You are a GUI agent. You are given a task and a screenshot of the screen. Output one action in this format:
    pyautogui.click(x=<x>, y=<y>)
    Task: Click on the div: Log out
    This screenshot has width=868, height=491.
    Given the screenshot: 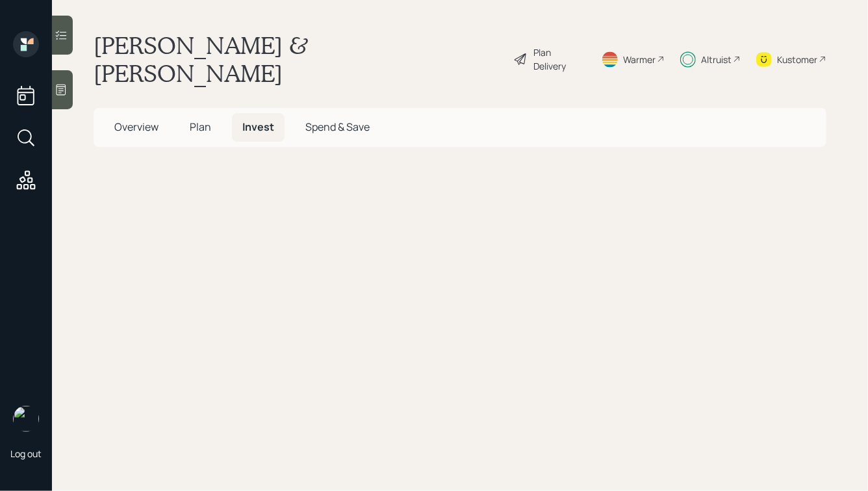 What is the action you would take?
    pyautogui.click(x=26, y=453)
    